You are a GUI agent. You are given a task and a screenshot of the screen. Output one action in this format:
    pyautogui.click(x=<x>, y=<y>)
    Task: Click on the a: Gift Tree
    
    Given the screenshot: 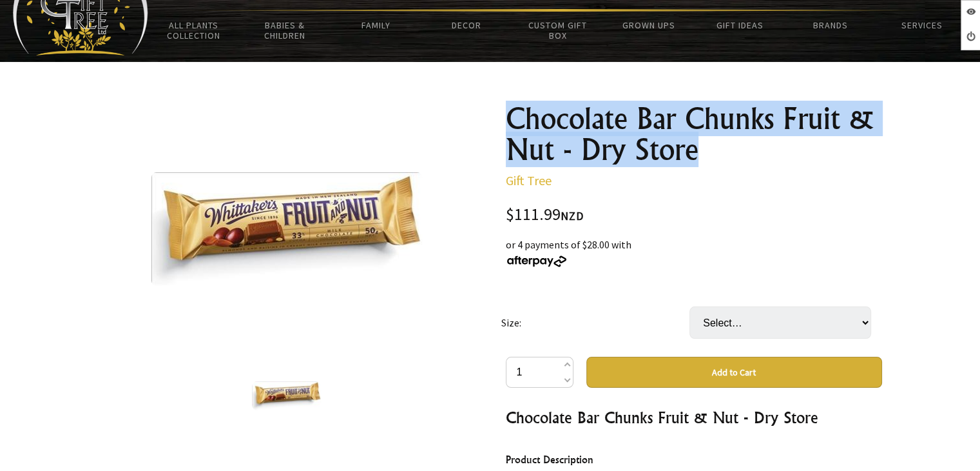 What is the action you would take?
    pyautogui.click(x=528, y=180)
    